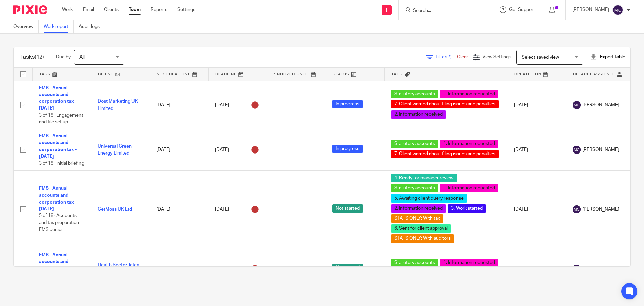  Describe the element at coordinates (32, 57) in the screenshot. I see `h1: Tasks` at that location.